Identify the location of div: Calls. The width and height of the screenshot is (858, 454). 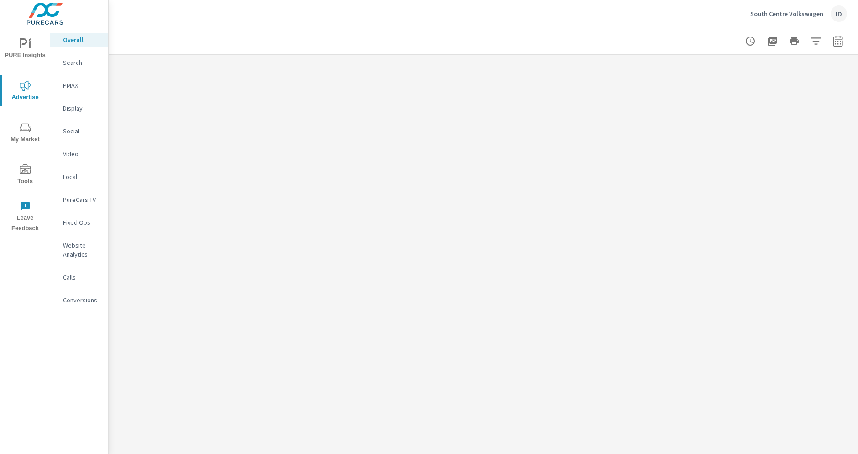
(79, 277).